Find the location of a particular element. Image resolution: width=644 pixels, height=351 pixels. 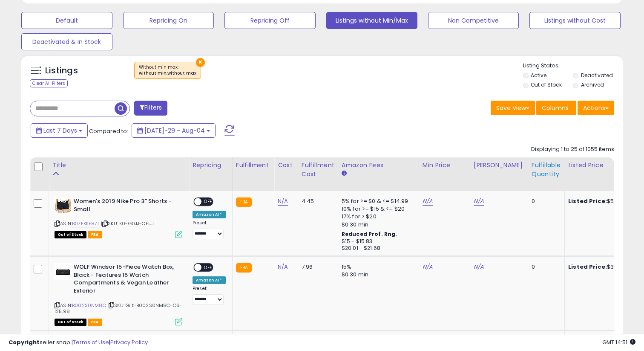

a: B002S0NM8C is located at coordinates (89, 305).